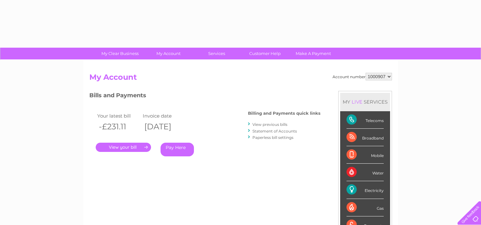  Describe the element at coordinates (120, 53) in the screenshot. I see `a: My Clear Business` at that location.